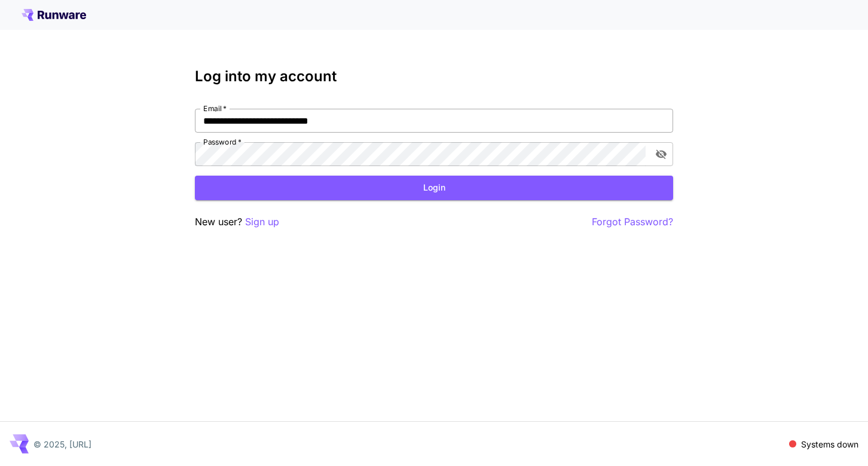 The height and width of the screenshot is (466, 868). Describe the element at coordinates (262, 222) in the screenshot. I see `p: Sign up` at that location.